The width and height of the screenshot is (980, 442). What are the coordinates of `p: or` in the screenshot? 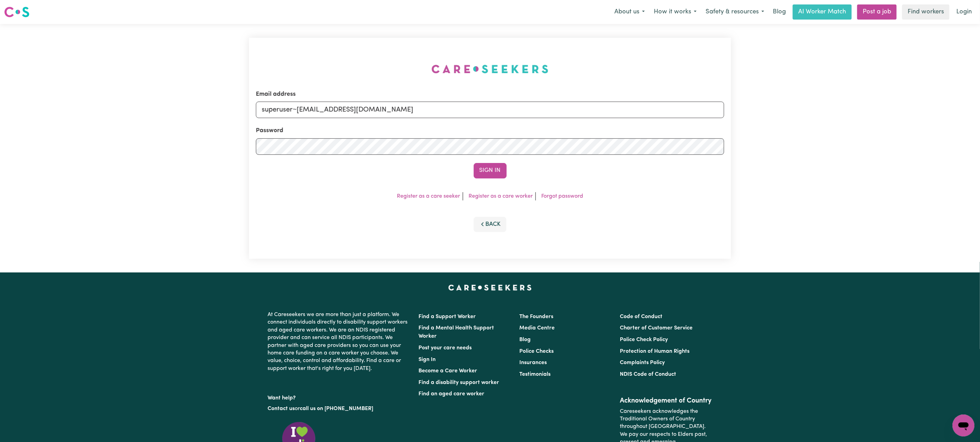 It's located at (339, 409).